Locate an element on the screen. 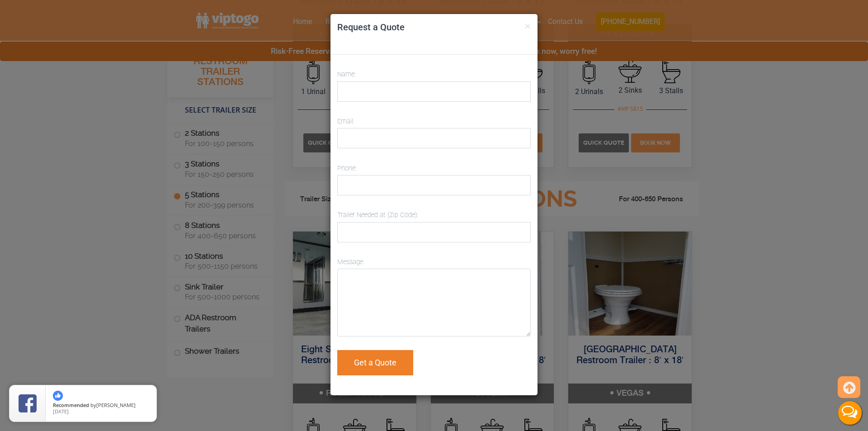 The image size is (868, 431). label: Trailer Needed at (Zip Code): is located at coordinates (377, 215).